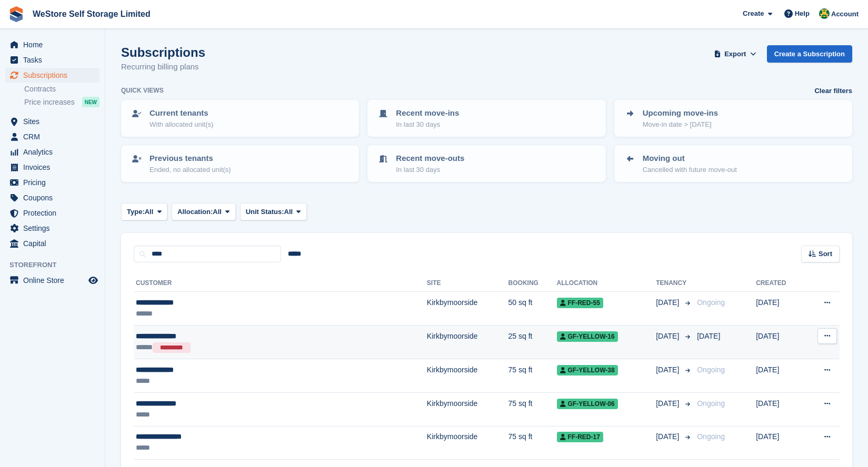 This screenshot has height=467, width=868. I want to click on button: Unit Status: All, so click(273, 211).